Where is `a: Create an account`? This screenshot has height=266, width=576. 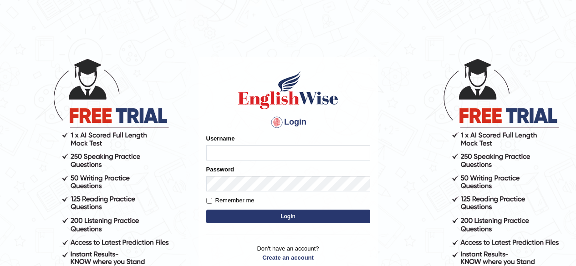
a: Create an account is located at coordinates (288, 258).